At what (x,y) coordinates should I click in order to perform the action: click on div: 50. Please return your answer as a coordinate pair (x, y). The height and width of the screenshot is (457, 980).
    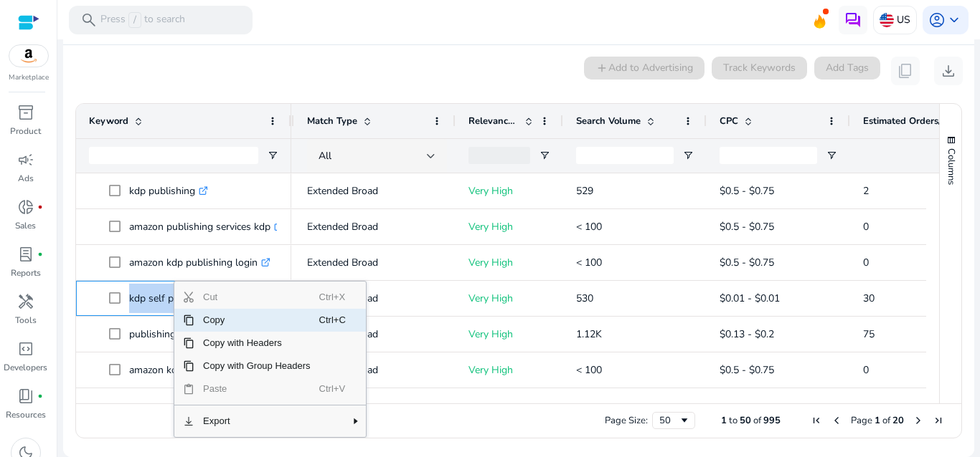
    Looking at the image, I should click on (668, 421).